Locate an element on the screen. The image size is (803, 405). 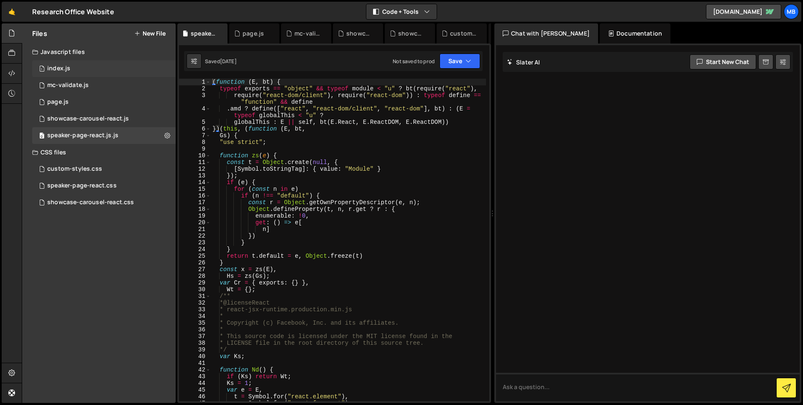
div: 14 is located at coordinates (195, 182).